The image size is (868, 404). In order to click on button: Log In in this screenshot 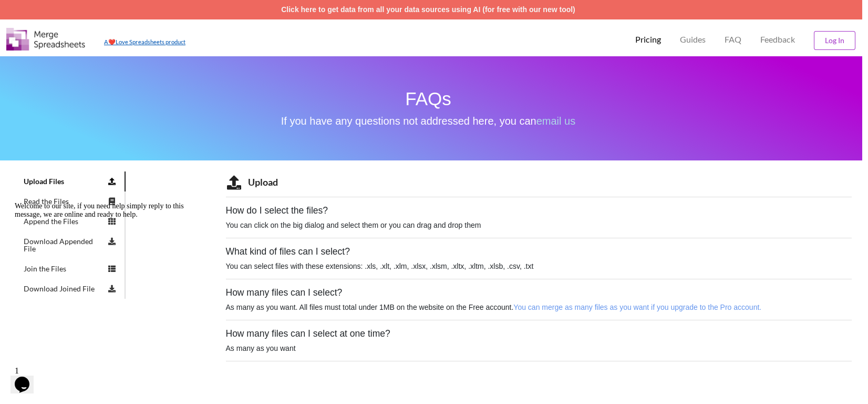, I will do `click(834, 40)`.